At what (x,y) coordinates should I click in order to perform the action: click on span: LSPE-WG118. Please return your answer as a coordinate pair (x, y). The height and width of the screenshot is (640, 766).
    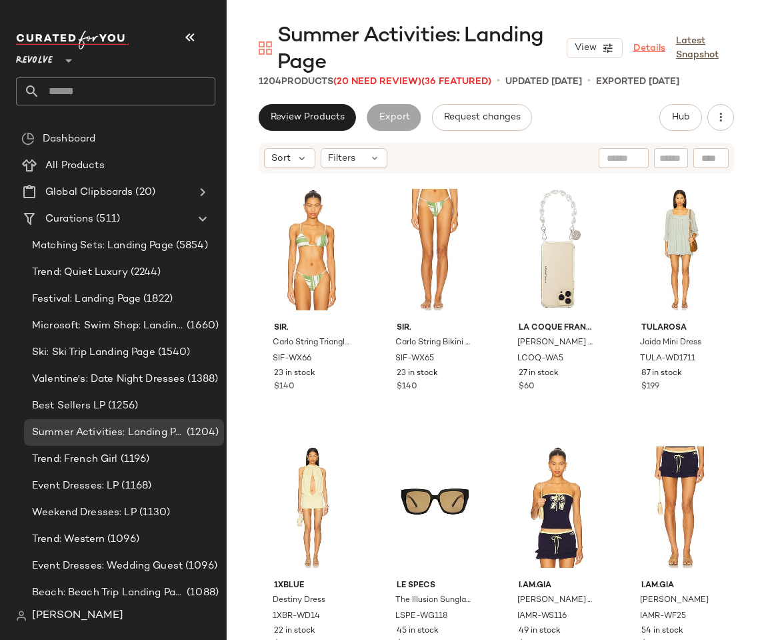
    Looking at the image, I should click on (421, 616).